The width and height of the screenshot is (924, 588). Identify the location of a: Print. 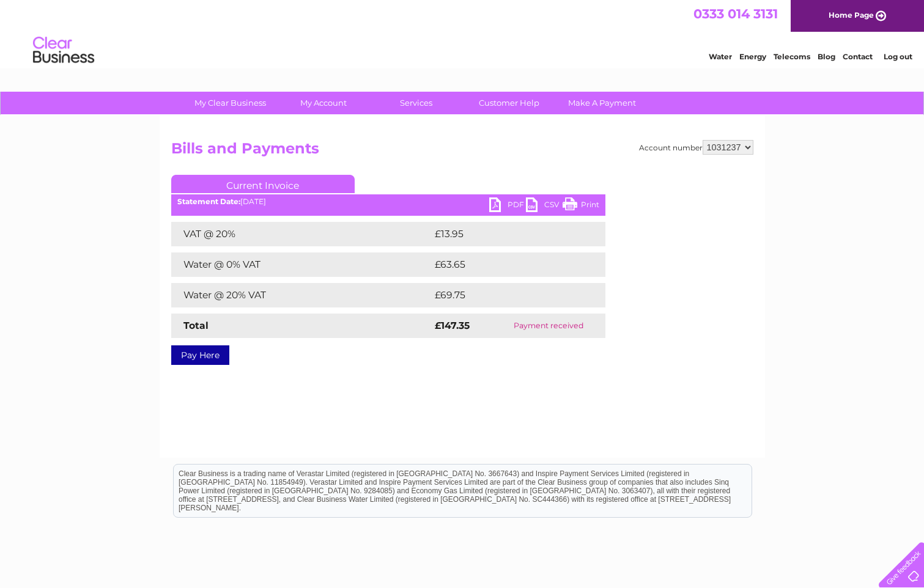
(580, 206).